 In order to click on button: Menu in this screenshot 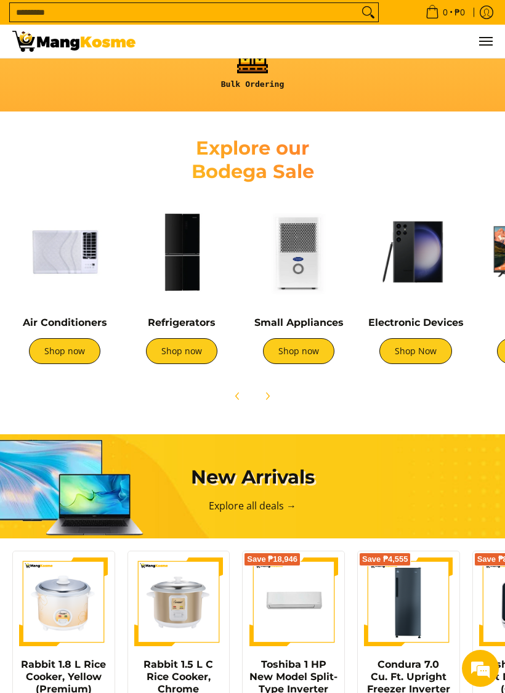, I will do `click(486, 41)`.